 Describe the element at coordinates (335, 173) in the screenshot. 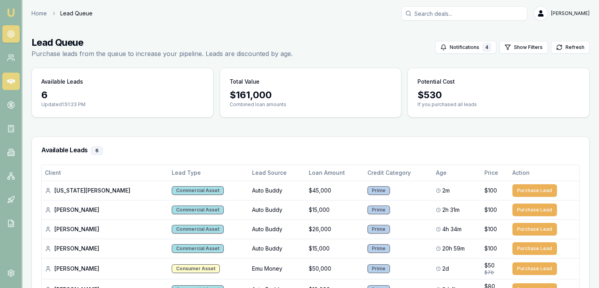

I see `th: Loan Amount` at that location.